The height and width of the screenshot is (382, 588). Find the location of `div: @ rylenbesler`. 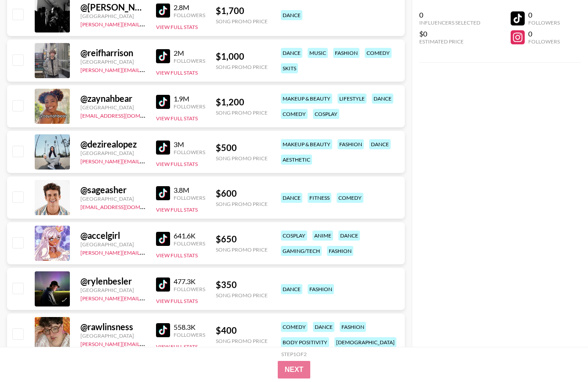

div: @ rylenbesler is located at coordinates (113, 281).